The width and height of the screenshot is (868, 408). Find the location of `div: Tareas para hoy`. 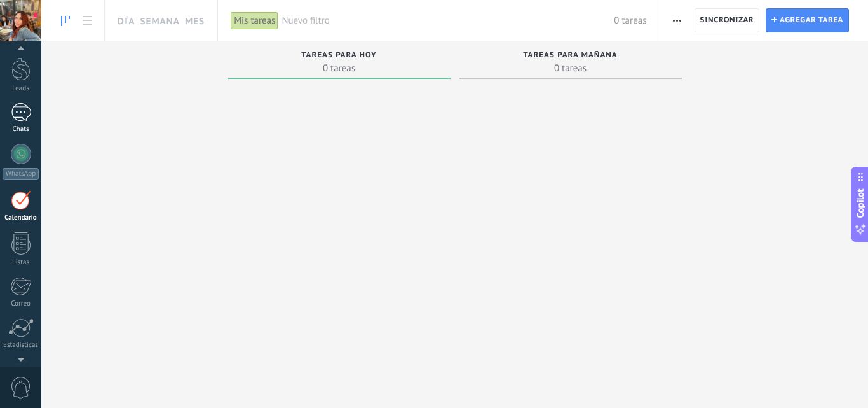

div: Tareas para hoy is located at coordinates (340, 56).